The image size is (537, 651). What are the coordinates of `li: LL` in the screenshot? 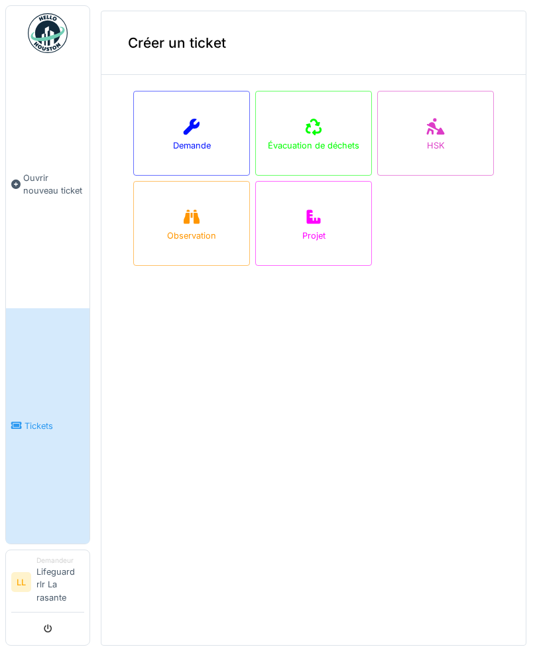 It's located at (21, 582).